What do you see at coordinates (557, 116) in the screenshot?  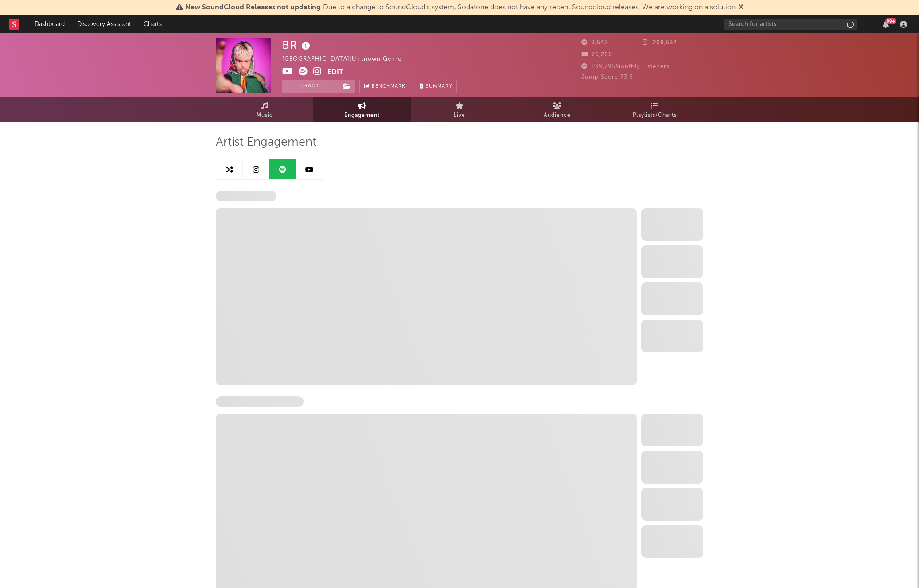 I see `span: Audience` at bounding box center [557, 116].